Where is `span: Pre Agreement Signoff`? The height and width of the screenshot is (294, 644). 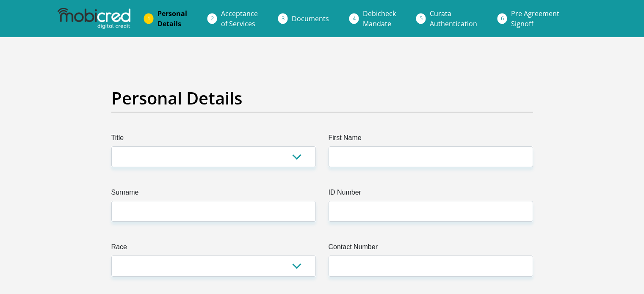 span: Pre Agreement Signoff is located at coordinates (535, 18).